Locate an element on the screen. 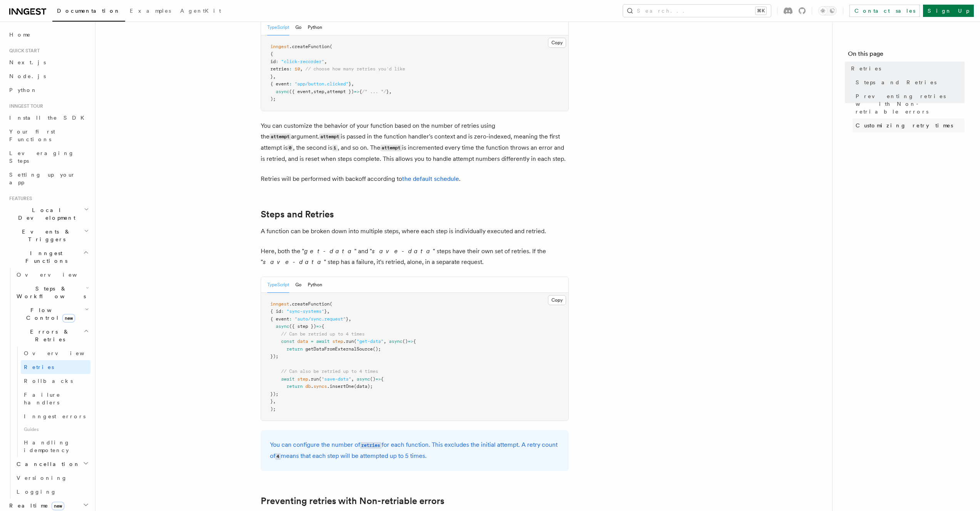 The width and height of the screenshot is (980, 511). a: Documentation is located at coordinates (89, 12).